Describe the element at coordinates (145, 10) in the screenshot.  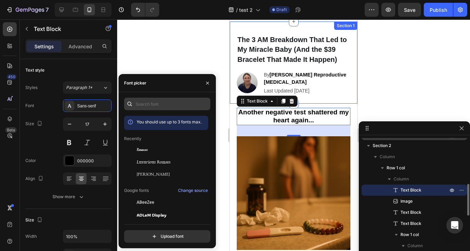
I see `div: Undo/Redo` at that location.